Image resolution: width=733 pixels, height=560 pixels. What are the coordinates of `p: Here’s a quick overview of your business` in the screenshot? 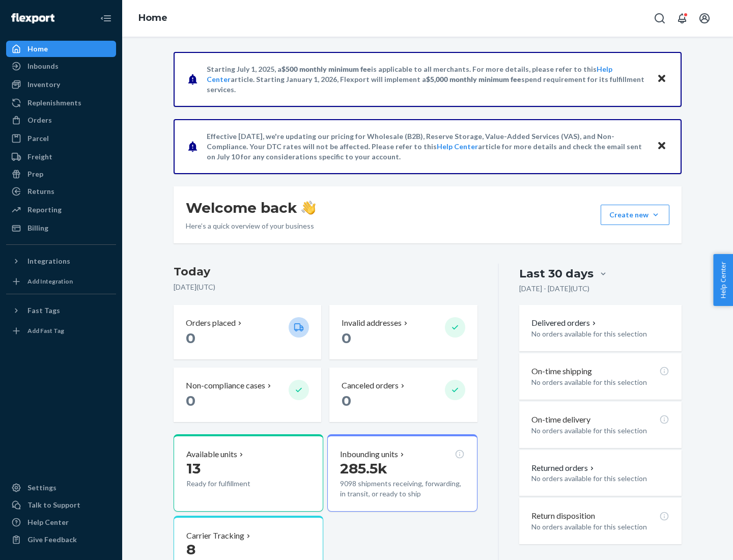 It's located at (250, 226).